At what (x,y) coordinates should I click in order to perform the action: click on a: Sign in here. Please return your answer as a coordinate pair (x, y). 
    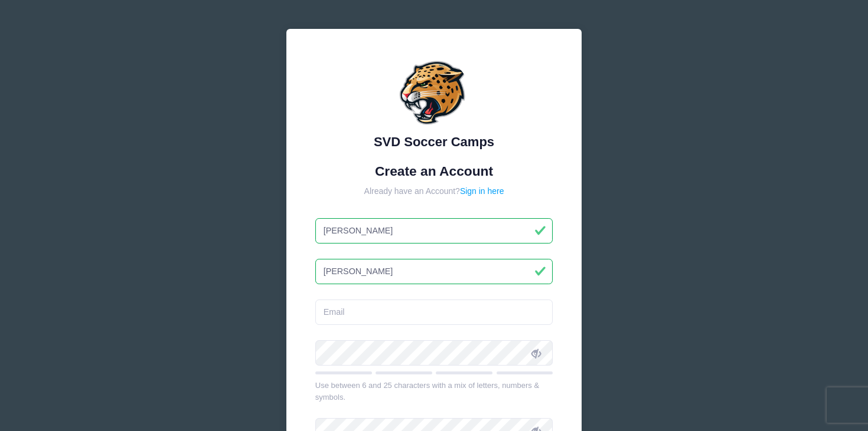
    Looking at the image, I should click on (482, 191).